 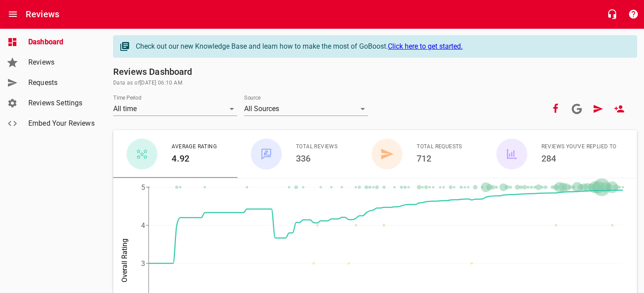 What do you see at coordinates (634, 14) in the screenshot?
I see `button: Support Portal` at bounding box center [634, 14].